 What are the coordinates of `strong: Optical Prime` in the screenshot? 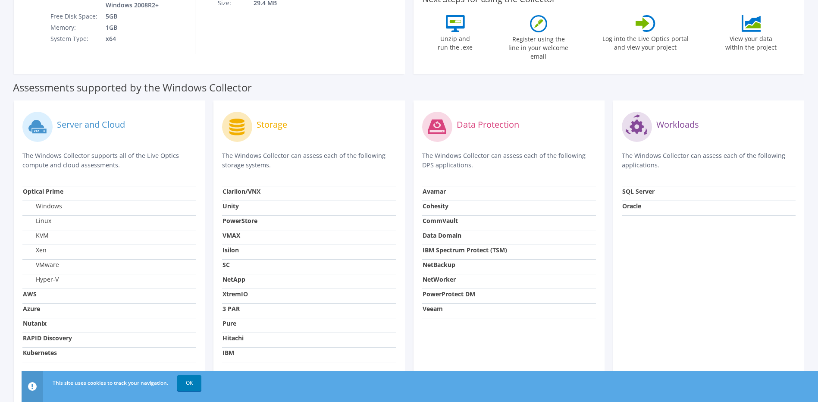 It's located at (43, 191).